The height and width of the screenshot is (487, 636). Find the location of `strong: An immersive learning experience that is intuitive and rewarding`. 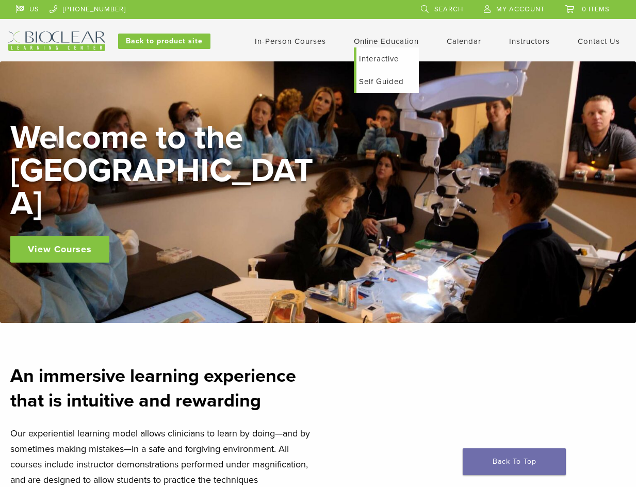

strong: An immersive learning experience that is intuitive and rewarding is located at coordinates (153, 388).